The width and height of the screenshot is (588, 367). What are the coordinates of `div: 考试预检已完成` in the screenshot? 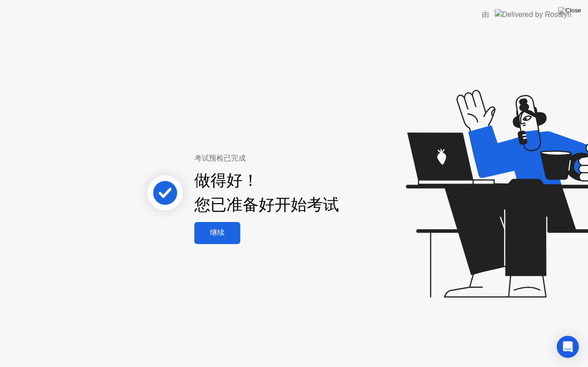 It's located at (289, 159).